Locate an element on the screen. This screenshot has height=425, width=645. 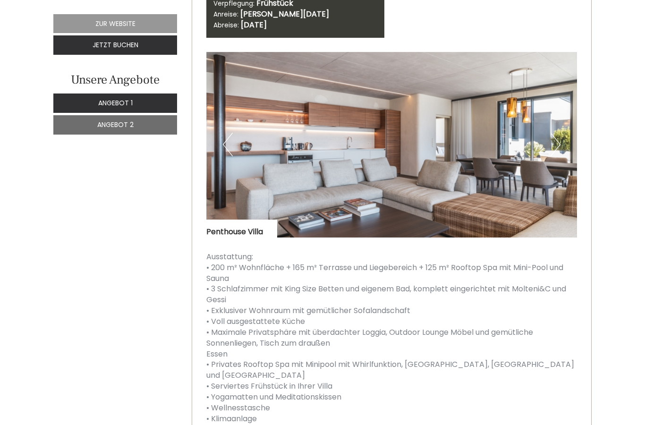
small: Anreise: is located at coordinates (226, 14).